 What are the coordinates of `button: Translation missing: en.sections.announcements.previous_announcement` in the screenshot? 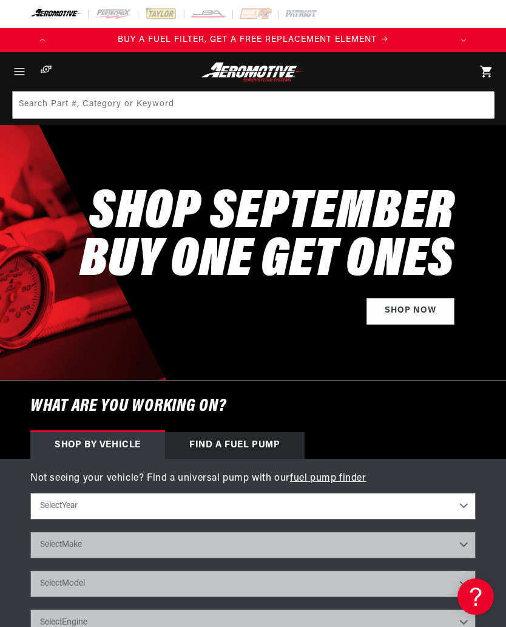 It's located at (42, 40).